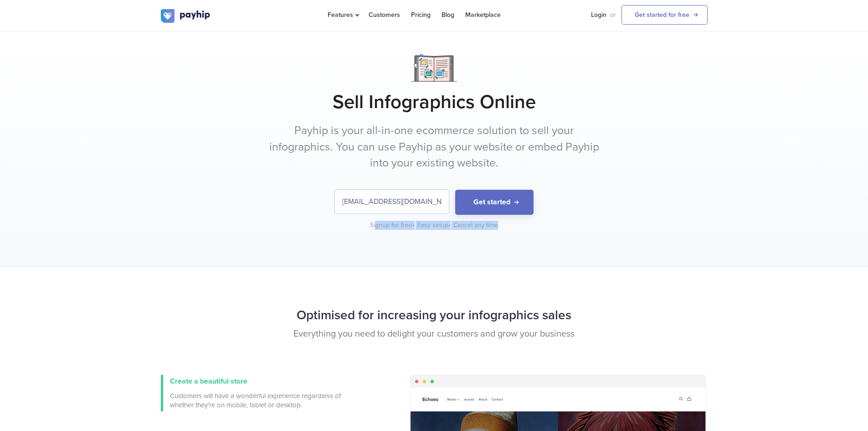  What do you see at coordinates (434, 225) in the screenshot?
I see `div: Easy setup` at bounding box center [434, 225].